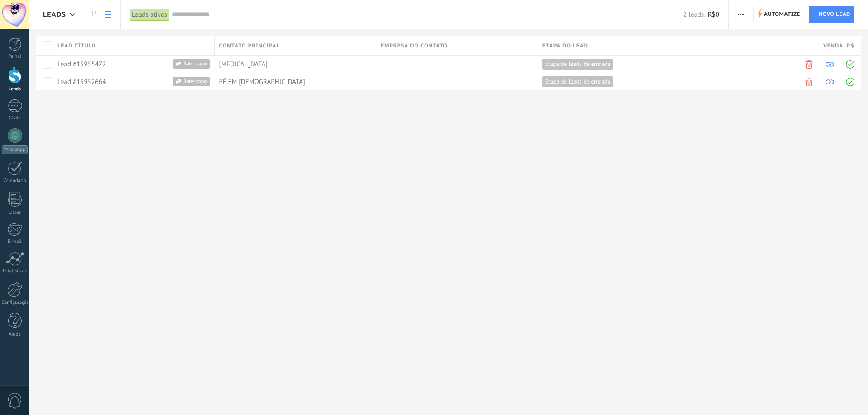  What do you see at coordinates (82, 64) in the screenshot?
I see `a: Lead #15955472` at bounding box center [82, 64].